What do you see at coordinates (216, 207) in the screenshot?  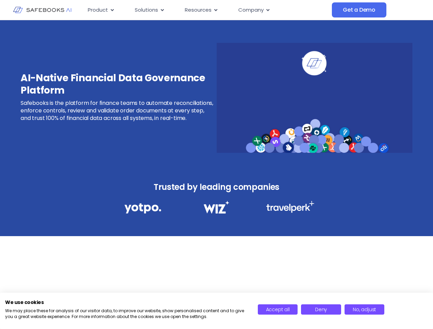 I see `img: Financial Data Governance 2` at bounding box center [216, 207].